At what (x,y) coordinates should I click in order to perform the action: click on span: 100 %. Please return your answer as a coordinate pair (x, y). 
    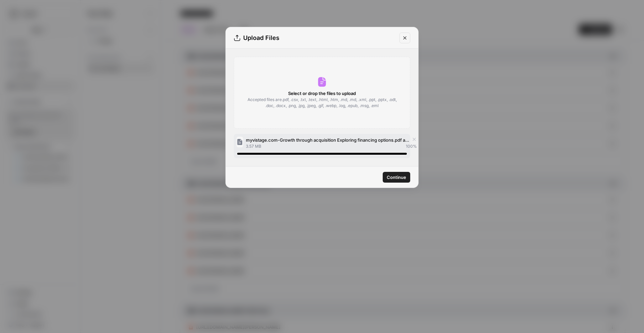
    Looking at the image, I should click on (412, 146).